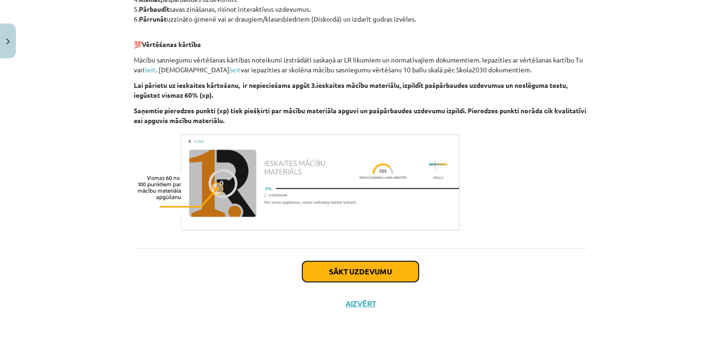  What do you see at coordinates (171, 44) in the screenshot?
I see `b: Vērtēšanas kārtība` at bounding box center [171, 44].